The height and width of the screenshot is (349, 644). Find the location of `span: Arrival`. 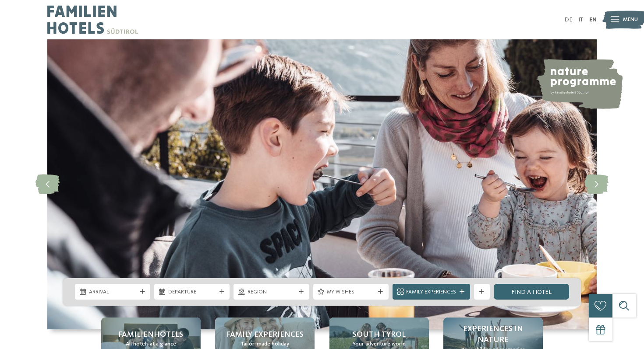

span: Arrival is located at coordinates (112, 292).